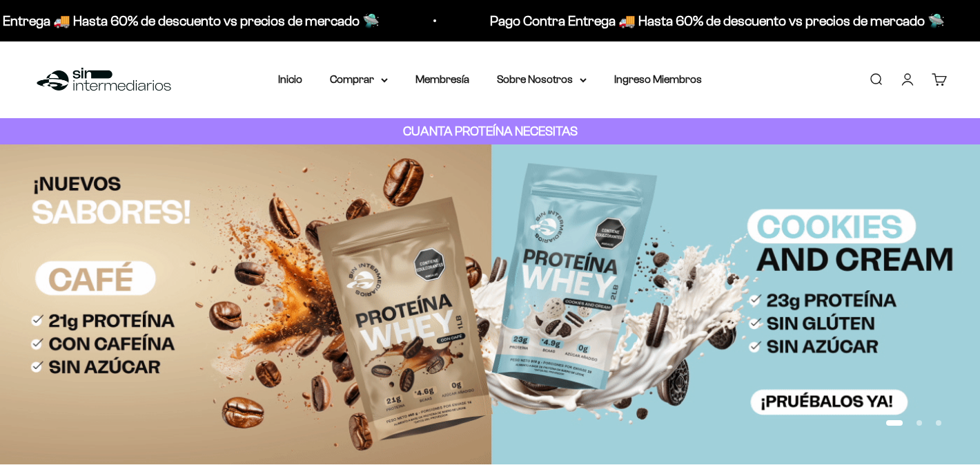 The height and width of the screenshot is (472, 980). What do you see at coordinates (542, 79) in the screenshot?
I see `summary: Sobre Nosotros` at bounding box center [542, 79].